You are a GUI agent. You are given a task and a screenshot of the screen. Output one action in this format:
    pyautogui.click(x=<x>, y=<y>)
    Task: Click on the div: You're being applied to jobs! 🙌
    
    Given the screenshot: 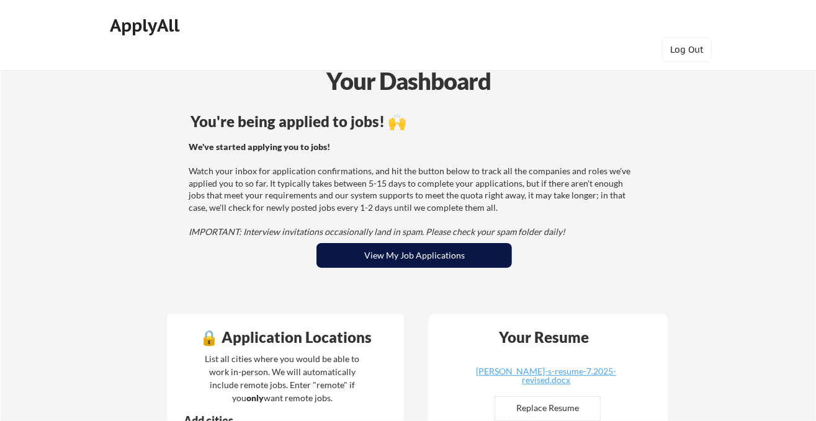 What is the action you would take?
    pyautogui.click(x=414, y=122)
    